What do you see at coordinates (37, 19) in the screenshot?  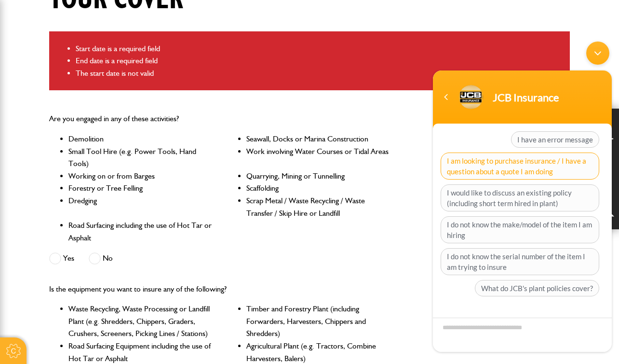 I see `div: v 4.0.25` at bounding box center [37, 19].